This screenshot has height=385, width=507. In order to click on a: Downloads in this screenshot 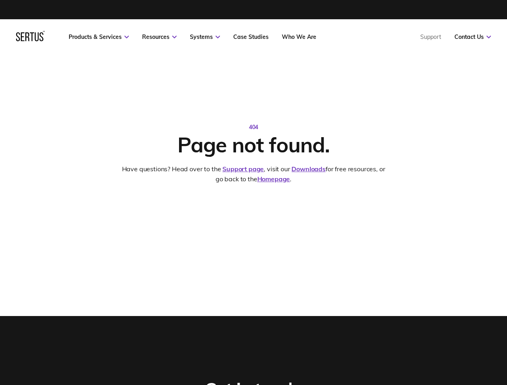, I will do `click(308, 169)`.